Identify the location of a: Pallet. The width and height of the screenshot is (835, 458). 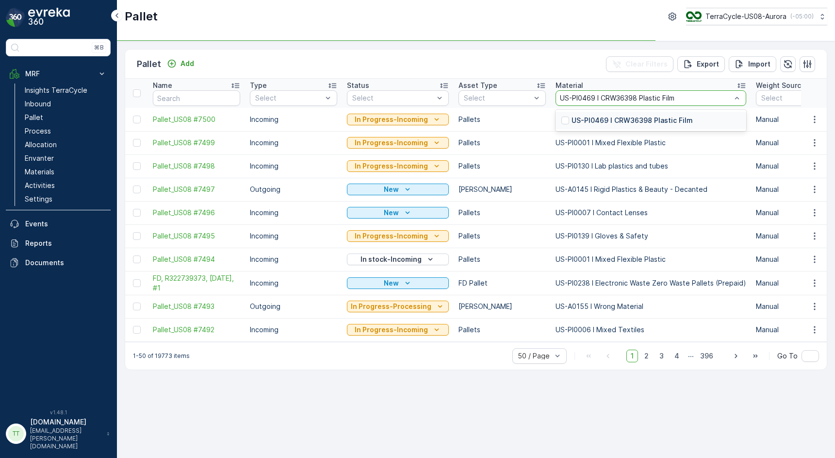
(66, 117).